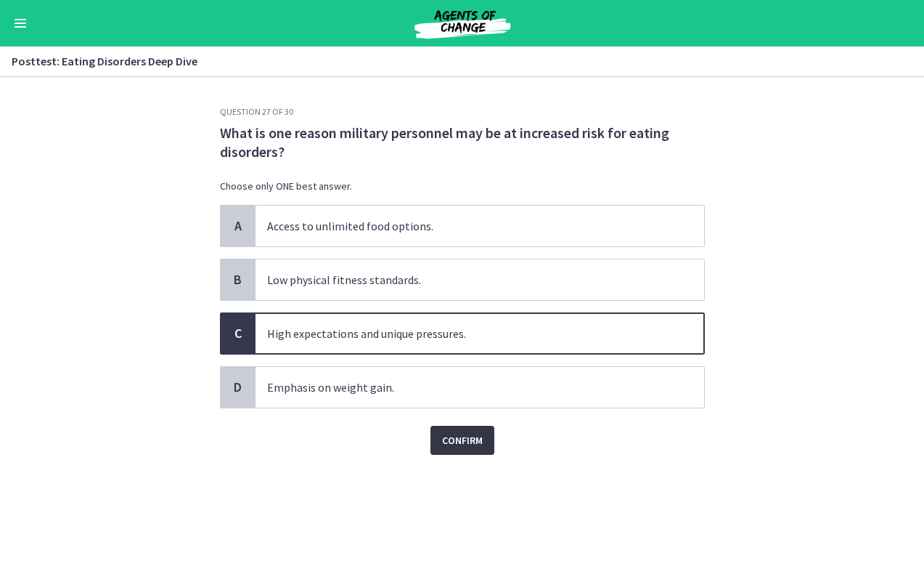 The height and width of the screenshot is (561, 924). What do you see at coordinates (480, 226) in the screenshot?
I see `span: Access to unlimited food options.` at bounding box center [480, 226].